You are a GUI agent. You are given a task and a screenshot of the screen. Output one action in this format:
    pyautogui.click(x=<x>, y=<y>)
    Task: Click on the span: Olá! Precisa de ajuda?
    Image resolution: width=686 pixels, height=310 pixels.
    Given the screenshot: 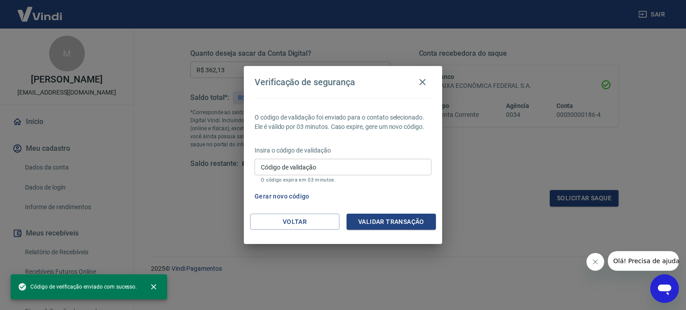 What is the action you would take?
    pyautogui.click(x=40, y=10)
    